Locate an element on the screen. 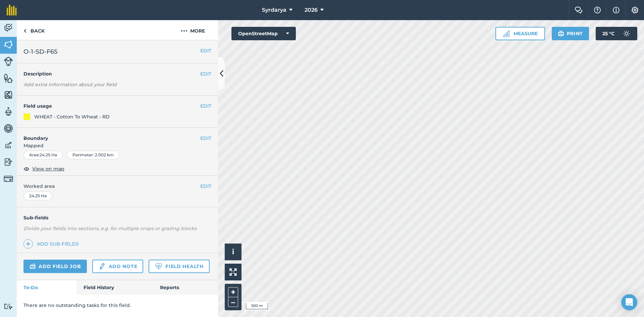 The height and width of the screenshot is (317, 644). div: Area : 24.25 Ha is located at coordinates (43, 155).